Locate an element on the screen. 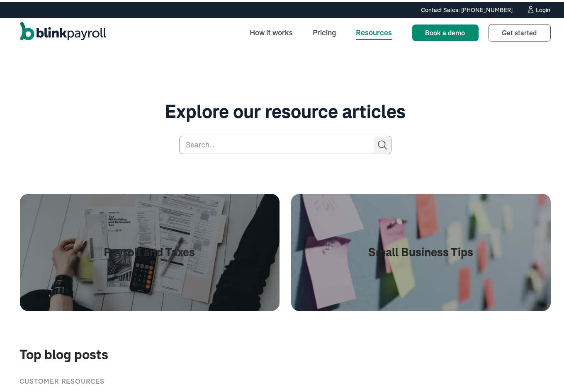 The image size is (564, 392). a: Book a demo is located at coordinates (446, 31).